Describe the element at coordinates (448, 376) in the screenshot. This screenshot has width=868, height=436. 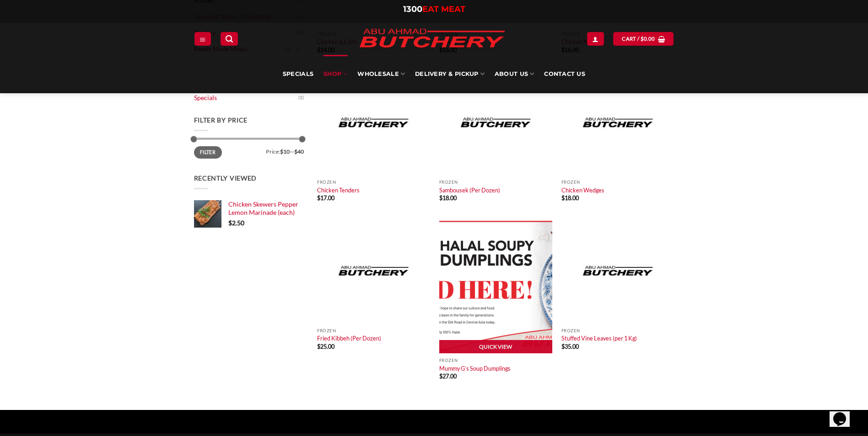
I see `bdi: 27.00` at that location.